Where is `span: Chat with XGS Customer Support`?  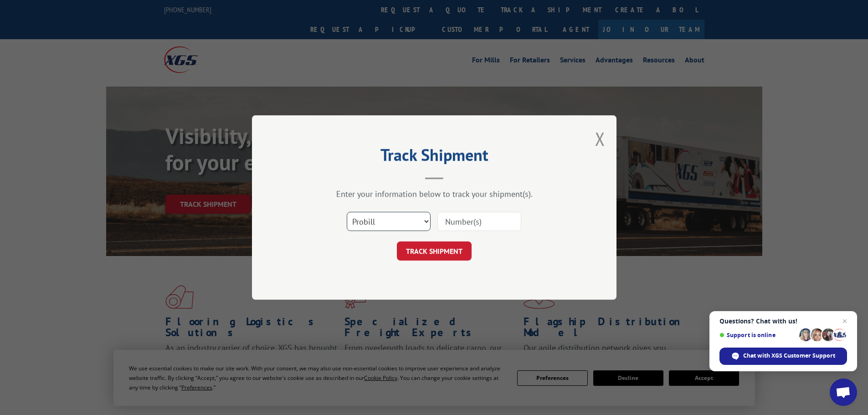
span: Chat with XGS Customer Support is located at coordinates (789, 356).